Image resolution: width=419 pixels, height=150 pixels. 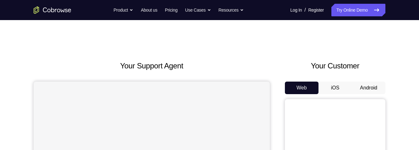 I want to click on a: About us, so click(x=149, y=10).